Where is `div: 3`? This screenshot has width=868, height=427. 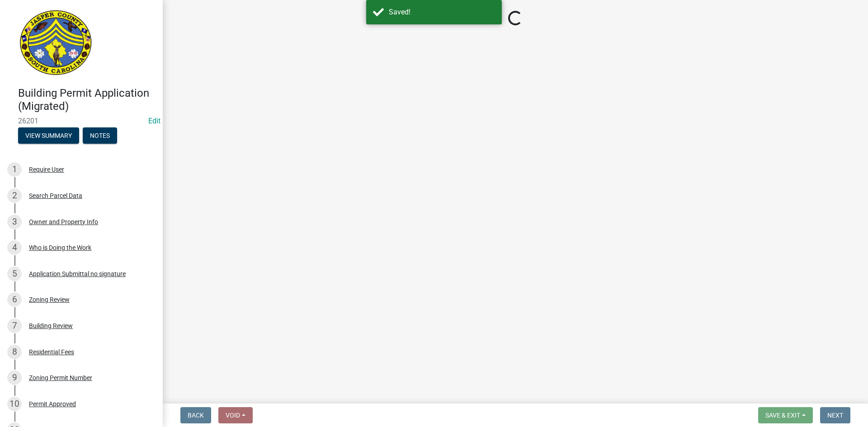 div: 3 is located at coordinates (15, 222).